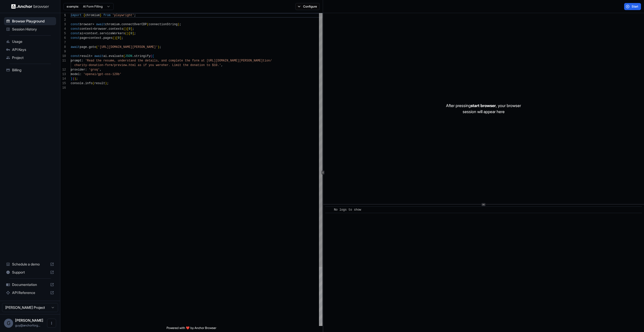 The width and height of the screenshot is (644, 332). I want to click on div: 3, so click(63, 25).